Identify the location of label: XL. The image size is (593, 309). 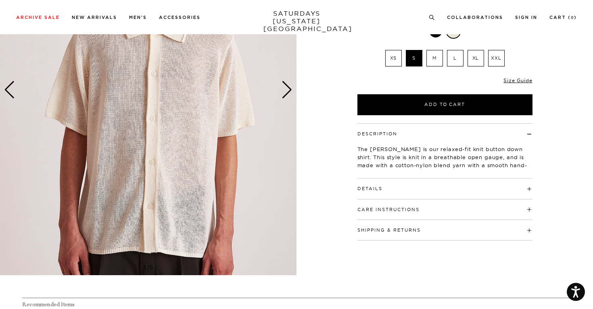
(476, 58).